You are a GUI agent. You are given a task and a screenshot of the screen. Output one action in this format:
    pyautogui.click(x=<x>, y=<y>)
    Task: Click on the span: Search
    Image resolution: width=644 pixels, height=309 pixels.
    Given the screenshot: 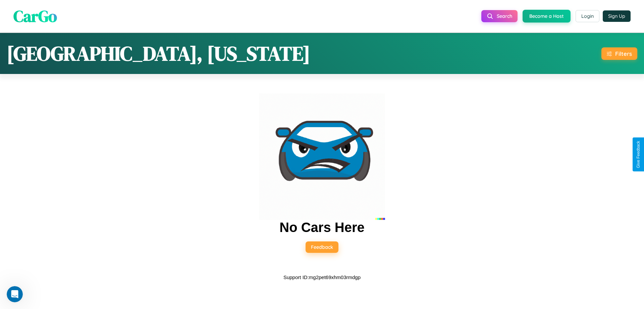 What is the action you would take?
    pyautogui.click(x=505, y=16)
    